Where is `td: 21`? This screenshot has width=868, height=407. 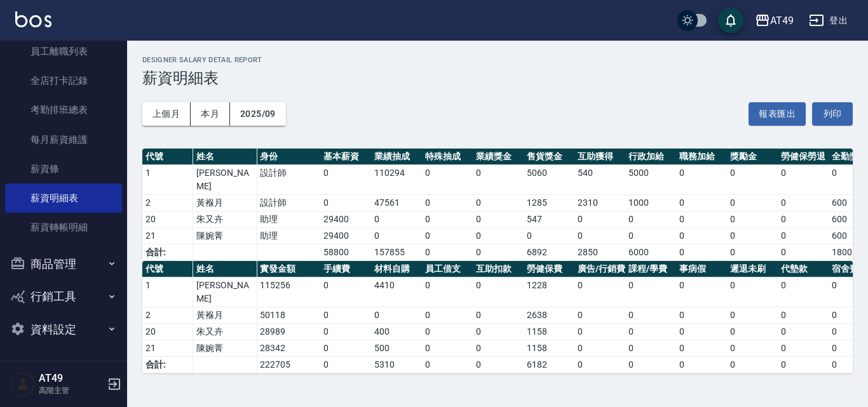
td: 21 is located at coordinates (168, 236).